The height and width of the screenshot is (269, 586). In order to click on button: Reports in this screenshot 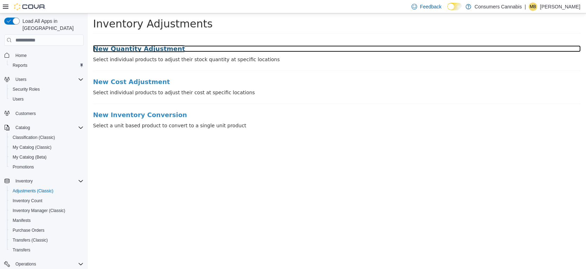, I will do `click(47, 65)`.